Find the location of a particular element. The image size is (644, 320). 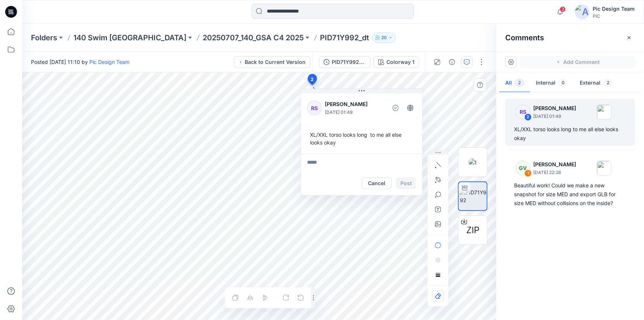

span: 0 is located at coordinates (563, 83).